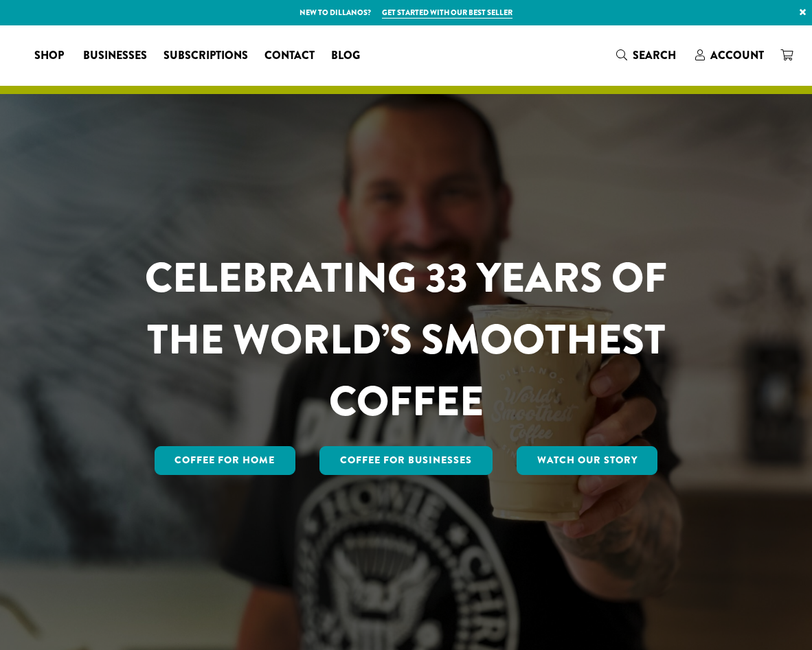 The image size is (812, 650). I want to click on span: Businesses, so click(115, 56).